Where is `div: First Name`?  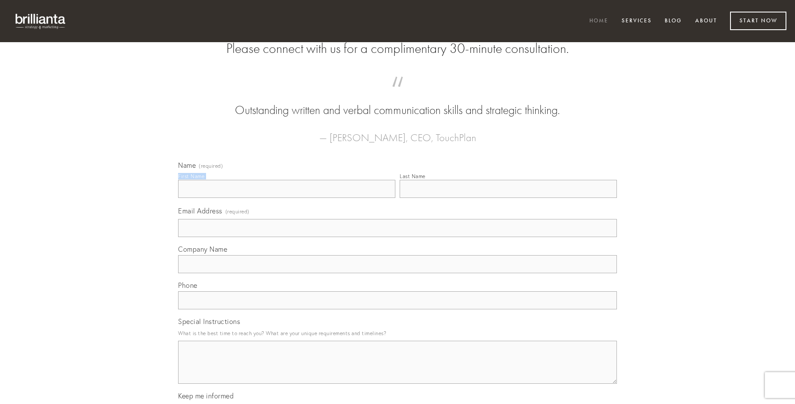 div: First Name is located at coordinates (191, 176).